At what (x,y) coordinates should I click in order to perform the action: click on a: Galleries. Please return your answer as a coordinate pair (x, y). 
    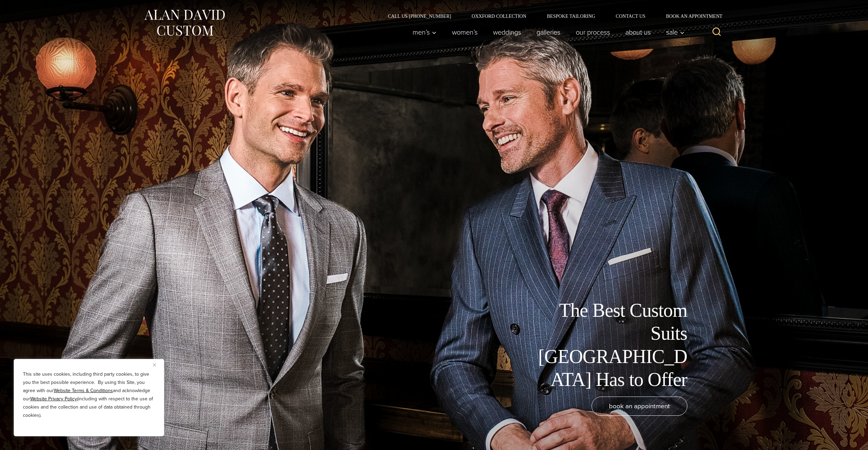
    Looking at the image, I should click on (548, 32).